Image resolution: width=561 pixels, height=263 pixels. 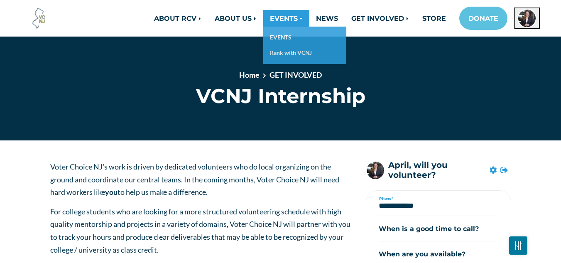 What do you see at coordinates (325, 18) in the screenshot?
I see `nav: Main navigation` at bounding box center [325, 18].